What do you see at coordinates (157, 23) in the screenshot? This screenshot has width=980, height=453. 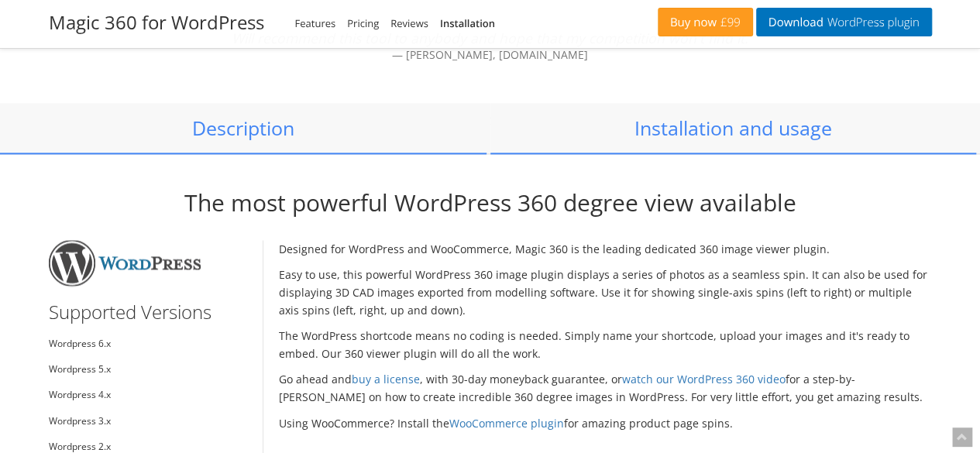 I see `h2: Magic 360 for WordPress` at bounding box center [157, 23].